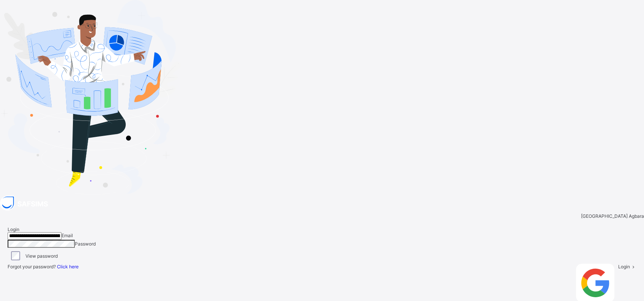 This screenshot has height=301, width=644. What do you see at coordinates (43, 267) in the screenshot?
I see `span: Forgot your password?` at bounding box center [43, 267].